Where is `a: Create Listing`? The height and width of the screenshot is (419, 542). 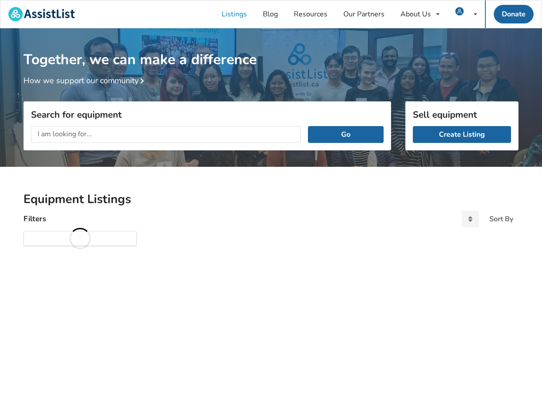
a: Create Listing is located at coordinates (462, 134).